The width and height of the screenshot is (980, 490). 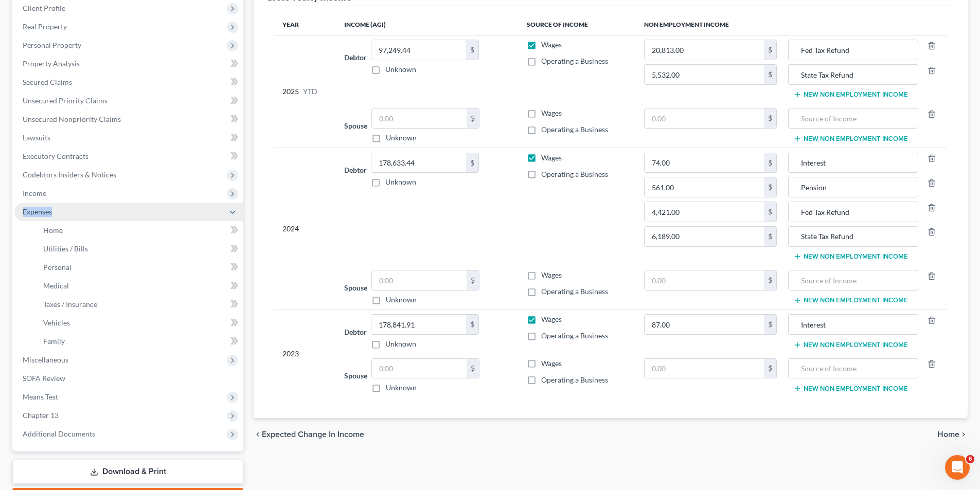 What do you see at coordinates (54, 341) in the screenshot?
I see `span: Family` at bounding box center [54, 341].